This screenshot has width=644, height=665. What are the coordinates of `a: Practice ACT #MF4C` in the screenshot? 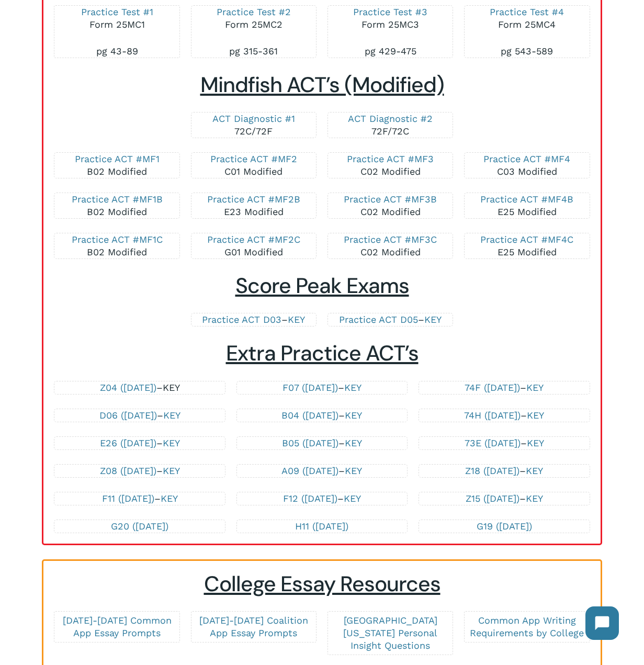 It's located at (527, 240).